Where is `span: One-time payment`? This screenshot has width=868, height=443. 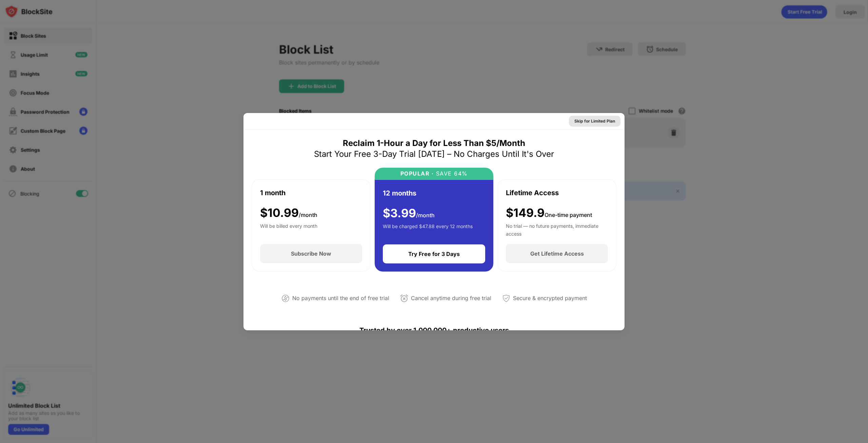
span: One-time payment is located at coordinates (569, 215).